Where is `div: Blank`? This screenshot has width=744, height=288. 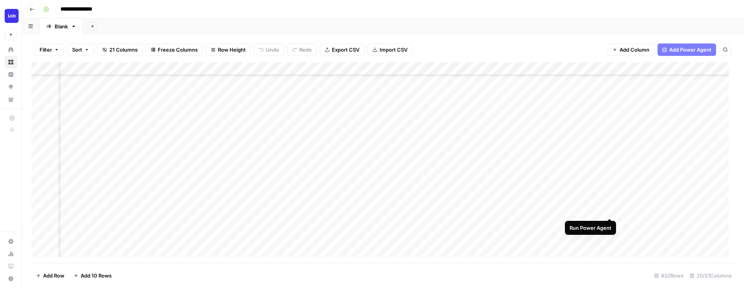 div: Blank is located at coordinates (61, 26).